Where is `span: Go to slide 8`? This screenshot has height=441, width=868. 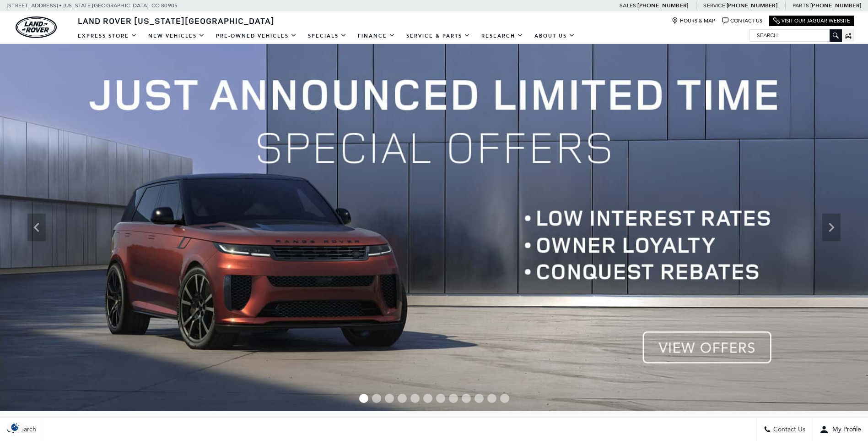
span: Go to slide 8 is located at coordinates (454, 398).